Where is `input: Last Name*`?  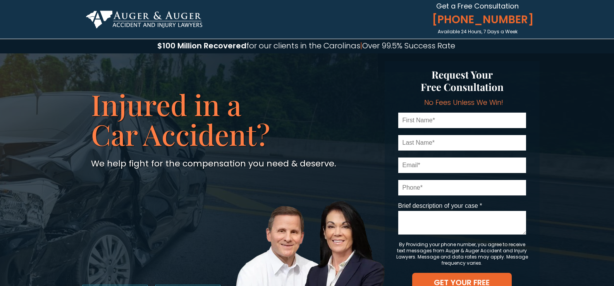
input: Last Name* is located at coordinates (462, 143).